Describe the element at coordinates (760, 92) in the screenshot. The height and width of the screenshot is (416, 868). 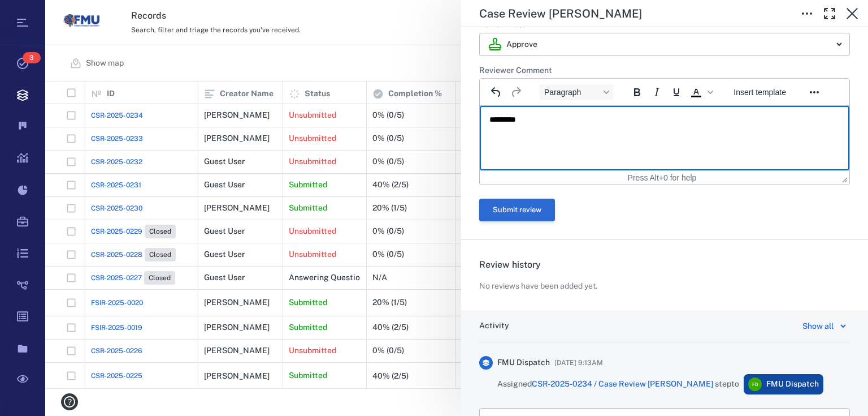
I see `button: Insert template` at that location.